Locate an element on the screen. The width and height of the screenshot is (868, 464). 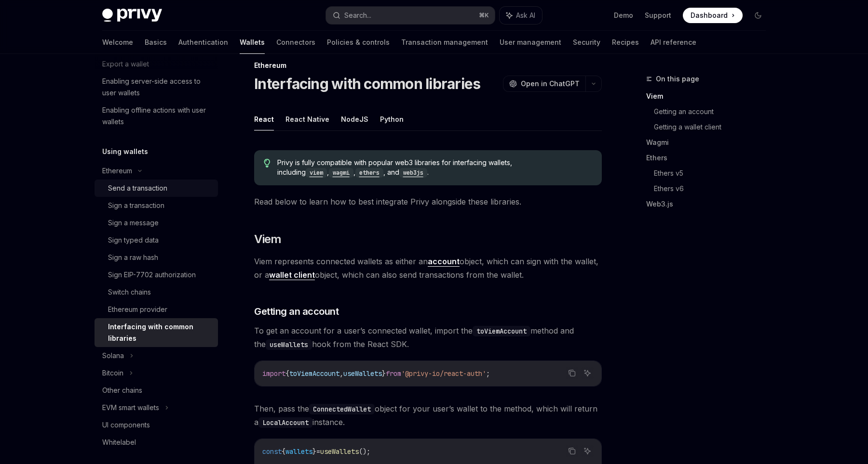
strong: wallet client is located at coordinates (292, 275).